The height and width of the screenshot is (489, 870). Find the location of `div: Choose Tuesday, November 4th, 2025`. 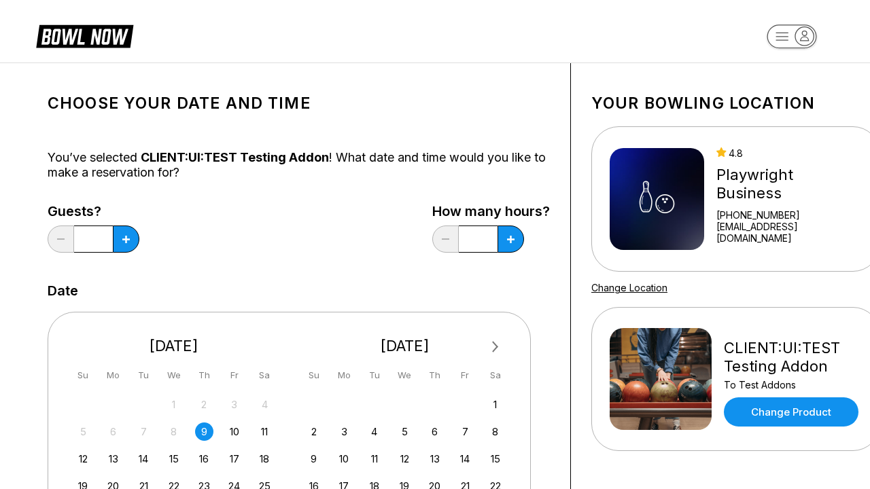

div: Choose Tuesday, November 4th, 2025 is located at coordinates (374, 432).